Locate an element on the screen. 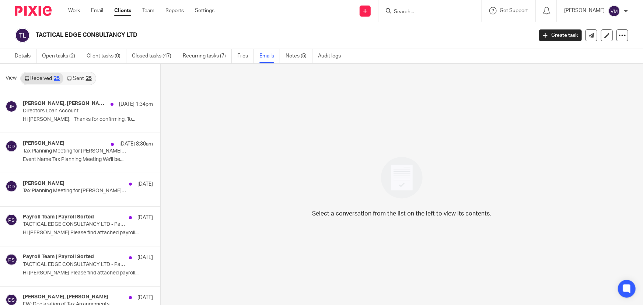  a: Settings is located at coordinates (205, 11).